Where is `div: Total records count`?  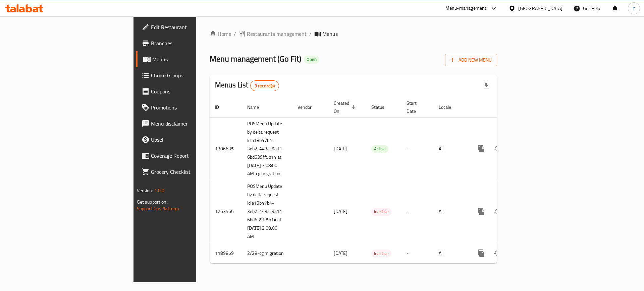 div: Total records count is located at coordinates (264, 85).